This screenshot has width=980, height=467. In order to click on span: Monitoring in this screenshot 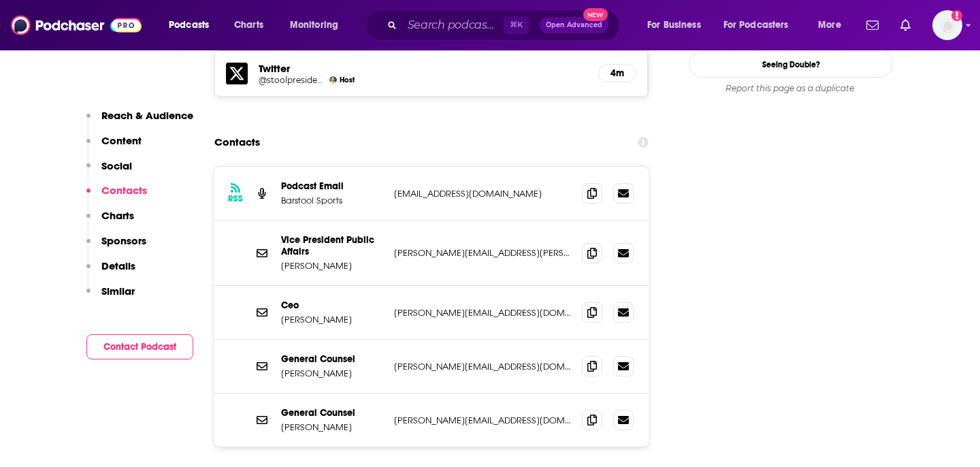, I will do `click(314, 25)`.